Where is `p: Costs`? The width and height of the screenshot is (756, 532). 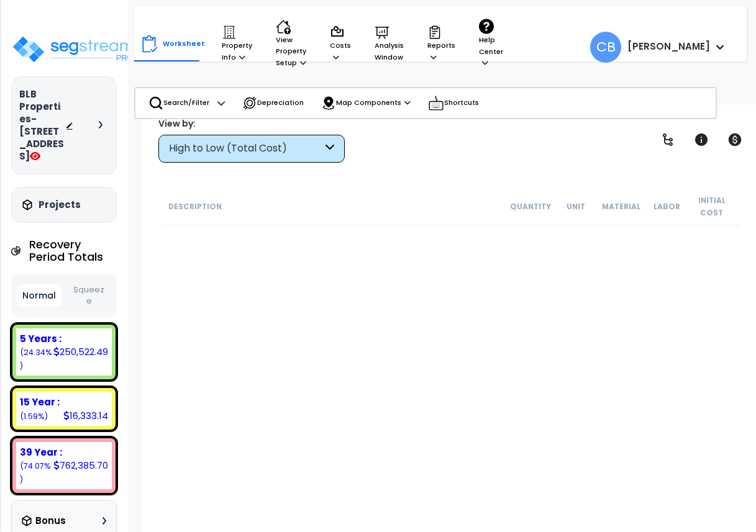 p: Costs is located at coordinates (340, 43).